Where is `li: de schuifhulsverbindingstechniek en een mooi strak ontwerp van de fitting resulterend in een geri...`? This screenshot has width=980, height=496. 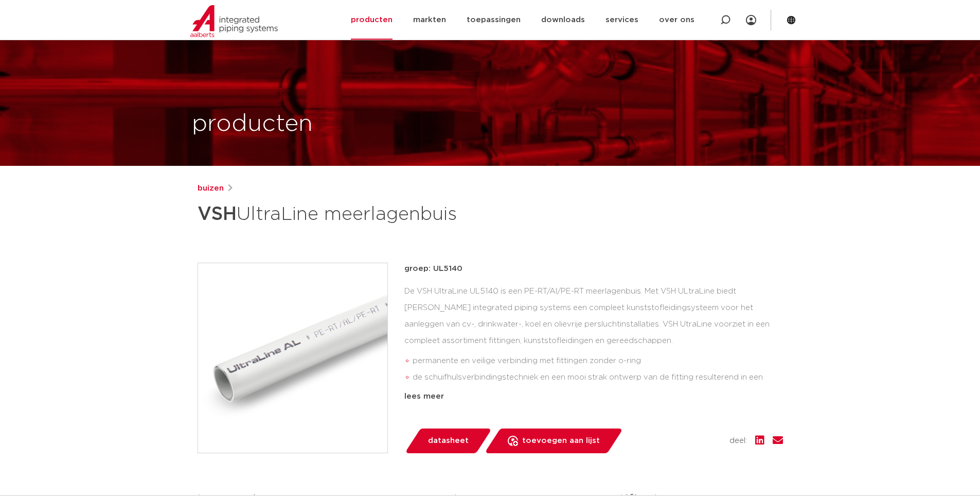 li: de schuifhulsverbindingstechniek en een mooi strak ontwerp van de fitting resulterend in een geri... is located at coordinates (598, 386).